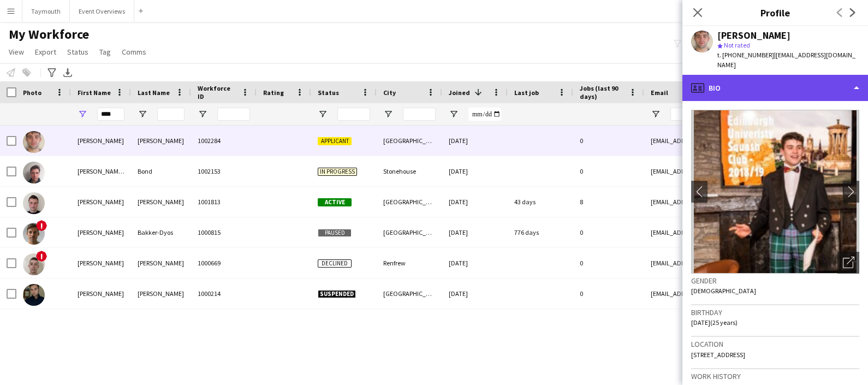 The width and height of the screenshot is (868, 385). What do you see at coordinates (224, 293) in the screenshot?
I see `div: 1000214` at bounding box center [224, 293].